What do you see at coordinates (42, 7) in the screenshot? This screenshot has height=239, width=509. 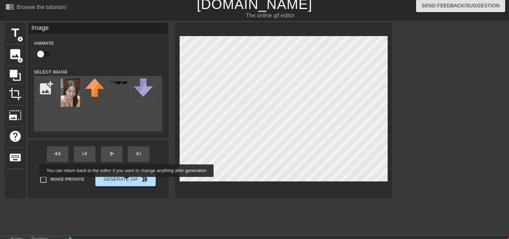 I see `div: Browse the tutorials!` at bounding box center [42, 7].